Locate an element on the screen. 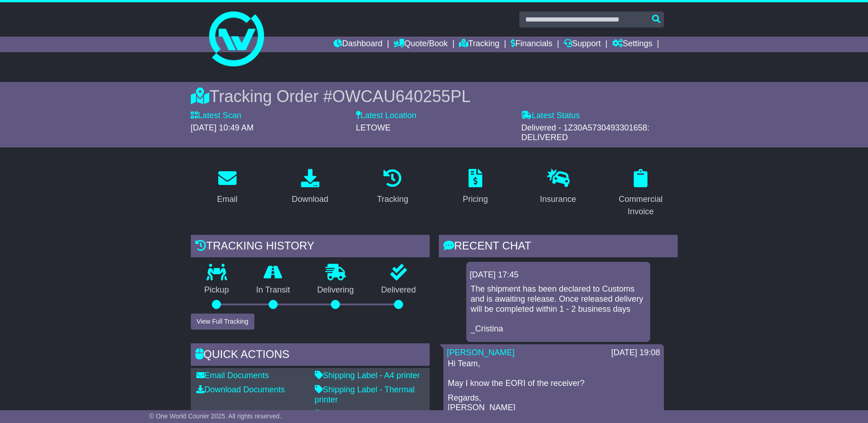 The width and height of the screenshot is (868, 423). a: Email Documents is located at coordinates (233, 376).